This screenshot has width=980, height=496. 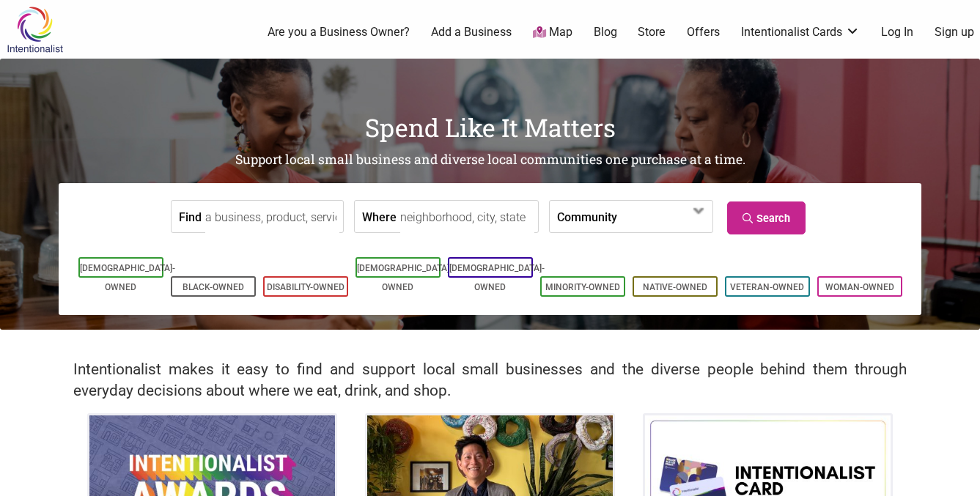 I want to click on a: Disability-Owned, so click(x=305, y=287).